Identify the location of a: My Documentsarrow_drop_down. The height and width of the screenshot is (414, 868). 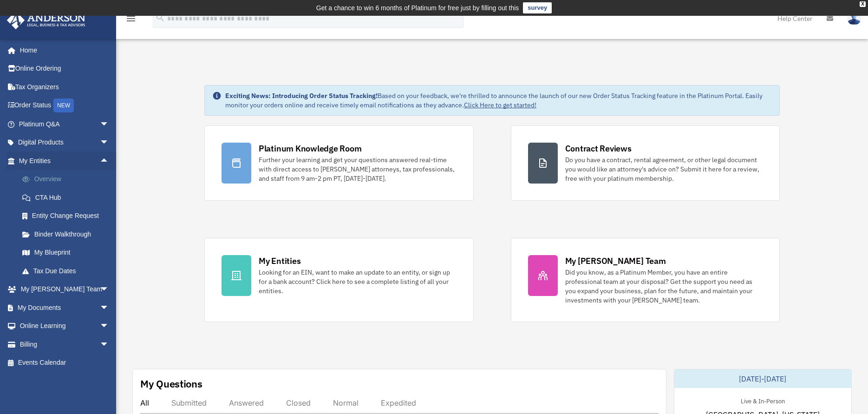
(64, 307).